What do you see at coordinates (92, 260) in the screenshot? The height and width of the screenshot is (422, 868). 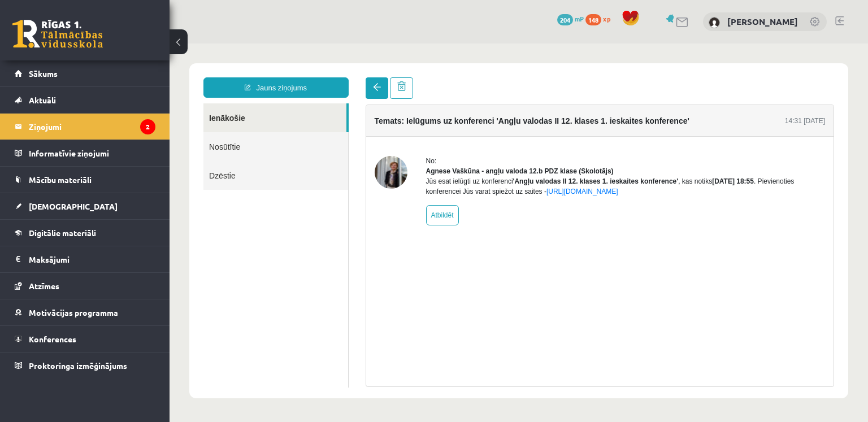 I see `legend: Maksājumi` at bounding box center [92, 260].